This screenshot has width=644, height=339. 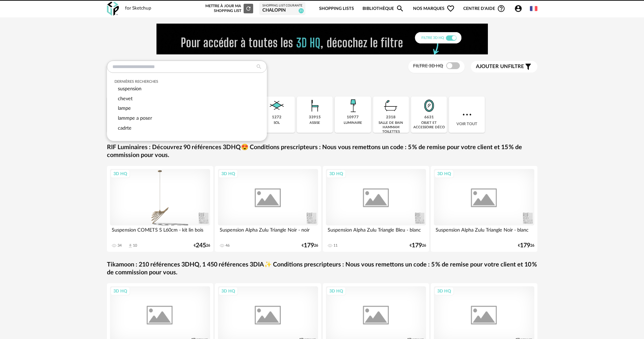 What do you see at coordinates (268, 208) in the screenshot?
I see `a: 3D HQ Suspension Alpha Zulu Triangle Noir - noir 46 €17926` at bounding box center [268, 208].